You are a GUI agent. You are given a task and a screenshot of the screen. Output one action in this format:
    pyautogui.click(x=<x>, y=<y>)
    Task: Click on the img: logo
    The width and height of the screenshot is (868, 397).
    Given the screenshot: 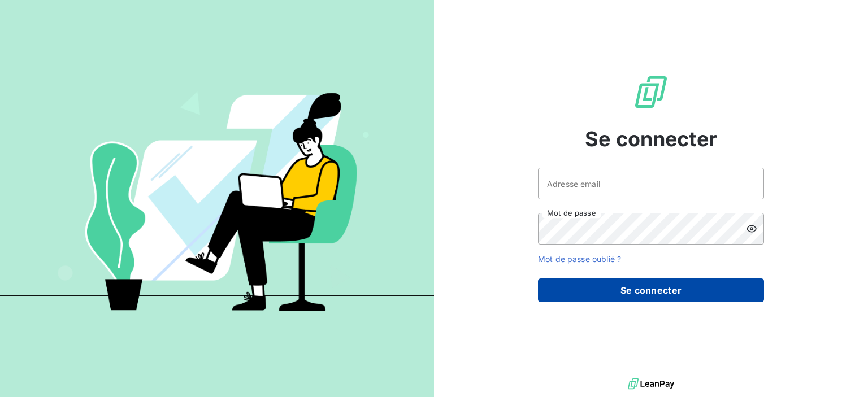 What is the action you would take?
    pyautogui.click(x=651, y=385)
    